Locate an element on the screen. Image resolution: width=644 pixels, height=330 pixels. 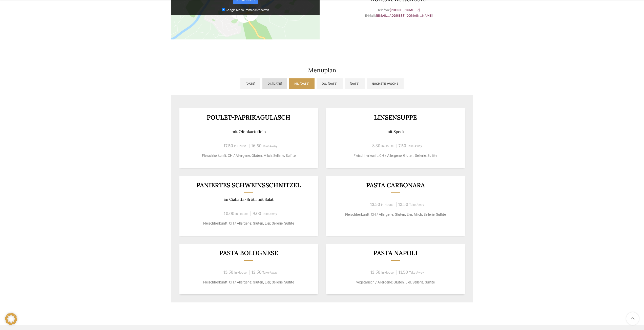
p: Fleischherkunft: CH / Allergene: Gluten, Milch, Sellerie, Sulfite is located at coordinates (249, 155).